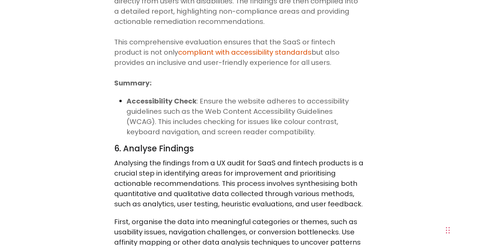  What do you see at coordinates (161, 101) in the screenshot?
I see `strong: Accessibility Check` at bounding box center [161, 101].